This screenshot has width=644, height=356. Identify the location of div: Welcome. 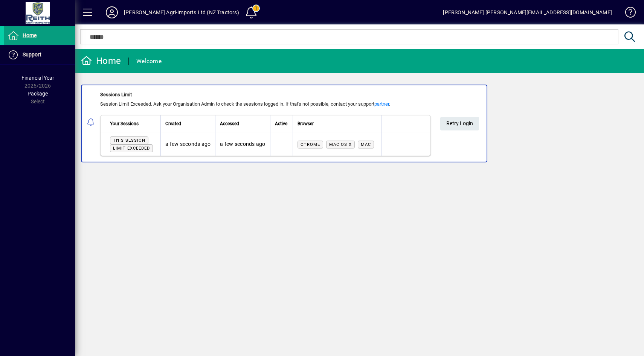
(149, 61).